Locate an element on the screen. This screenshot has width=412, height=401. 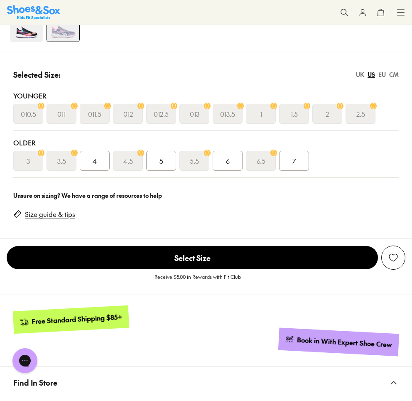
s: 3 is located at coordinates (28, 161).